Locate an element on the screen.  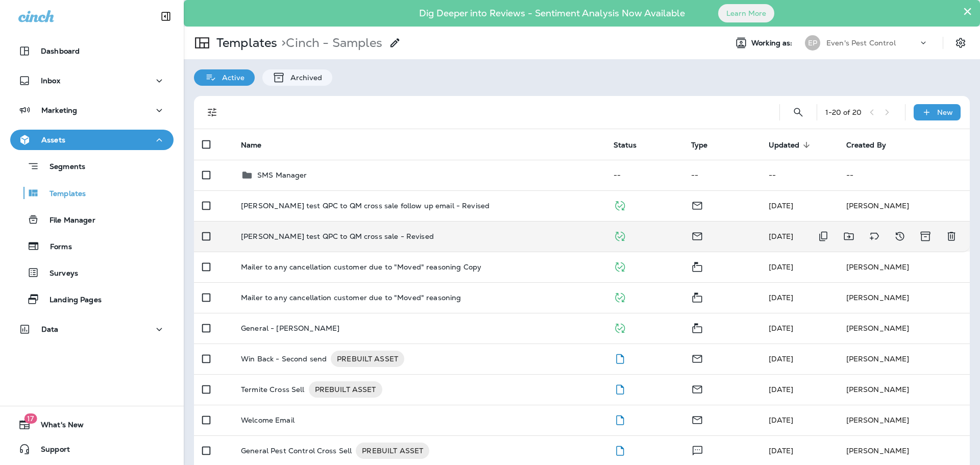
button: Surveys is located at coordinates (92, 272).